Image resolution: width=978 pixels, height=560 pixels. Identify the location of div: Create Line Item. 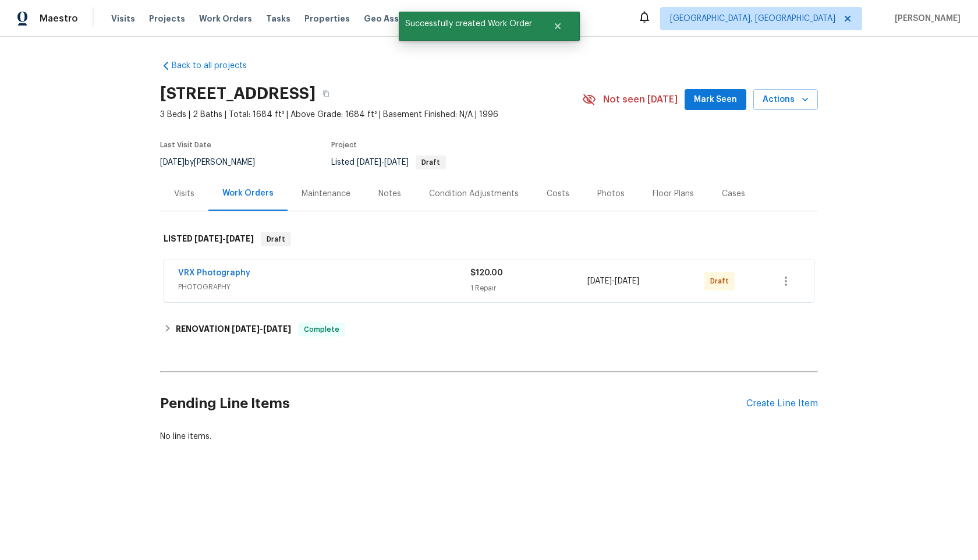
(782, 403).